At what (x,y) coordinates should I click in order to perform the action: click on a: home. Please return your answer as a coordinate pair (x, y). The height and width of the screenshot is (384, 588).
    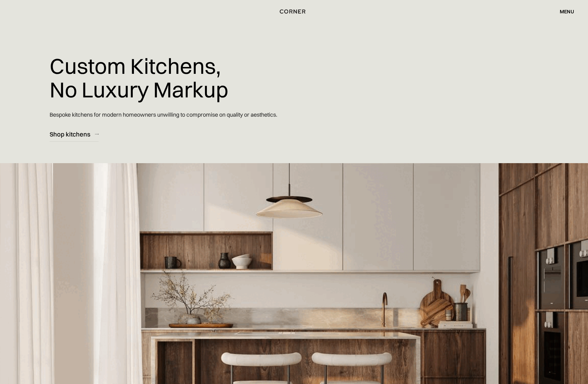
    Looking at the image, I should click on (294, 11).